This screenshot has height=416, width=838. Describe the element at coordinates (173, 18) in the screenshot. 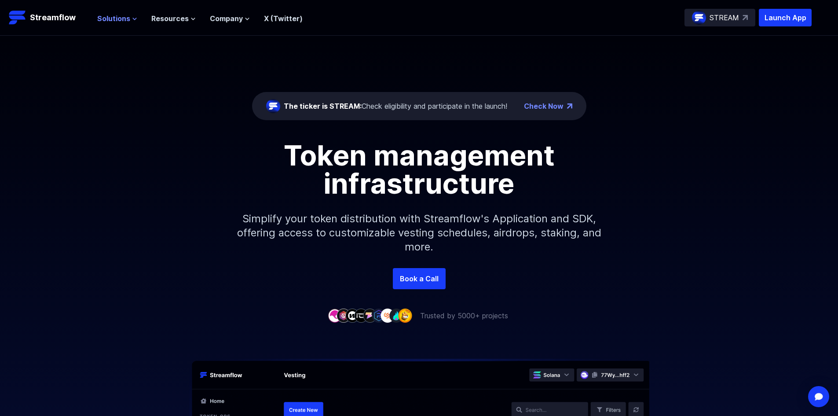

I see `button: Resources` at that location.